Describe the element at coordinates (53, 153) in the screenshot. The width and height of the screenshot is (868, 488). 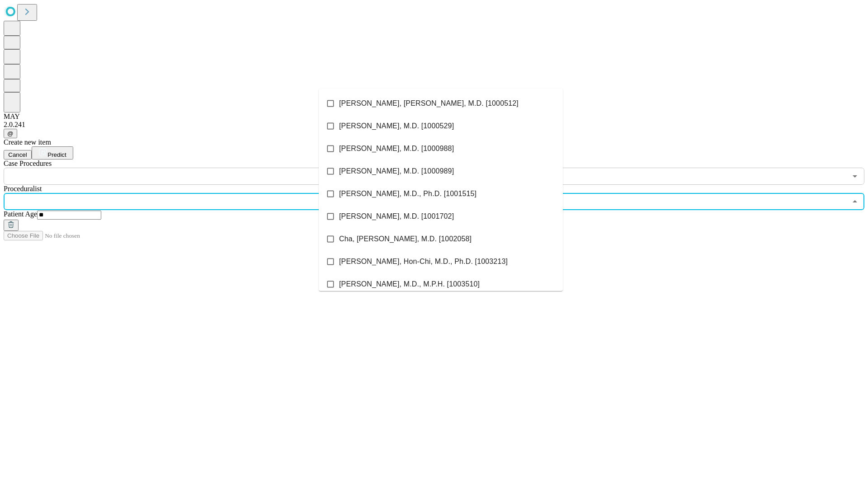
I see `button: Predict` at that location.